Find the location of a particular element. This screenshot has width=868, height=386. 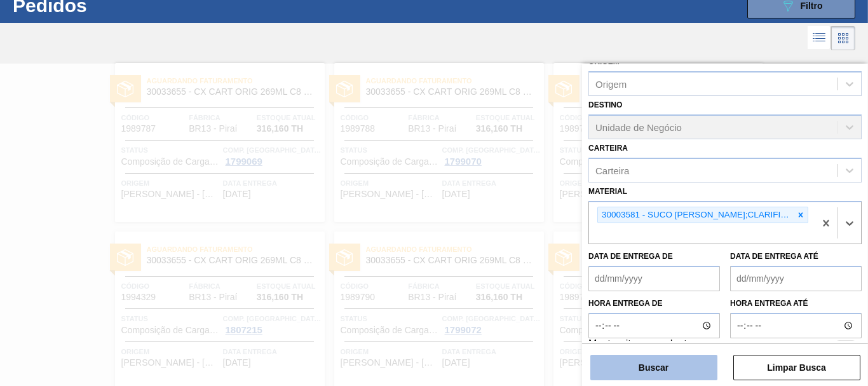

label: Hora entrega de is located at coordinates (654, 303).